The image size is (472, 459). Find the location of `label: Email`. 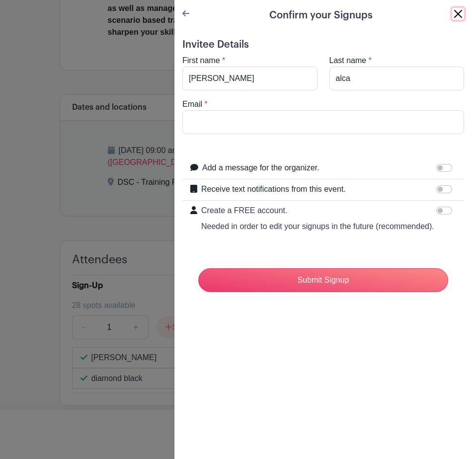

label: Email is located at coordinates (192, 104).